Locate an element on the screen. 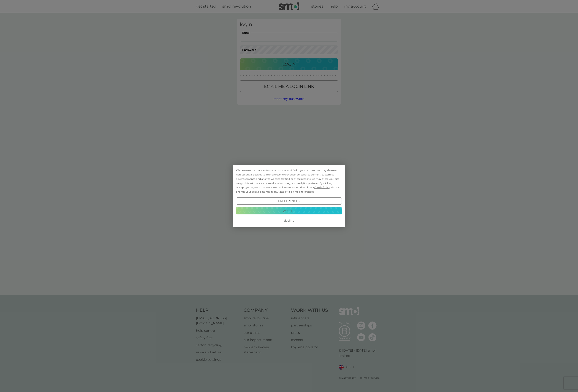  span: Preferences is located at coordinates (307, 192).